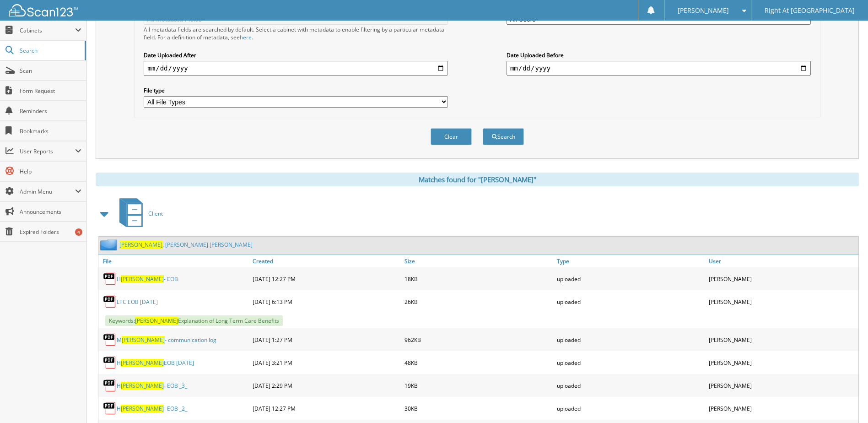 Image resolution: width=868 pixels, height=423 pixels. I want to click on div: 30KB, so click(478, 408).